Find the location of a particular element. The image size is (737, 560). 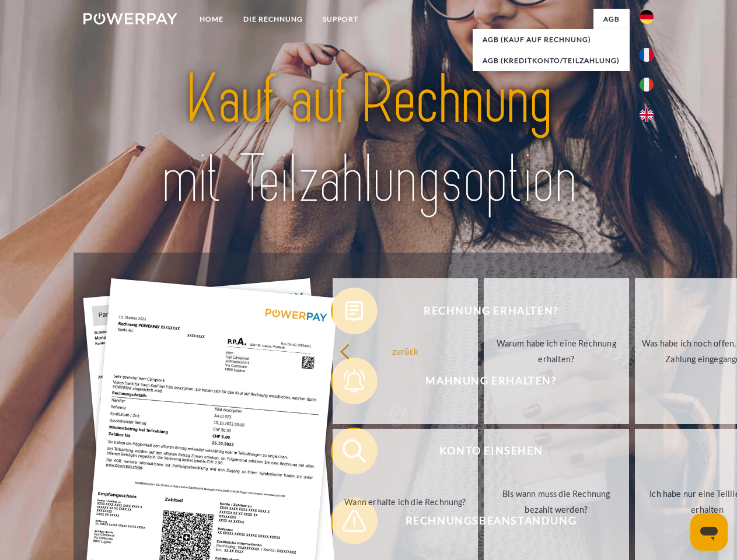

a: agb is located at coordinates (611, 20).